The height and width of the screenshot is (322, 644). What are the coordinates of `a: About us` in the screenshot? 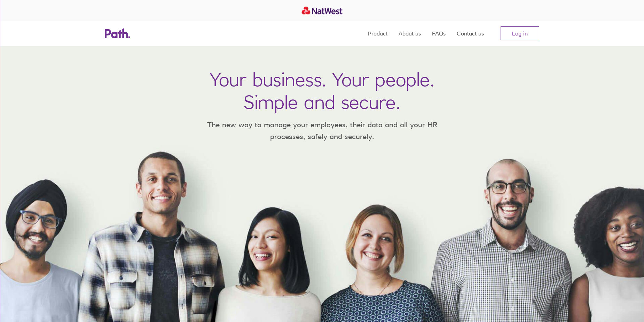 It's located at (410, 33).